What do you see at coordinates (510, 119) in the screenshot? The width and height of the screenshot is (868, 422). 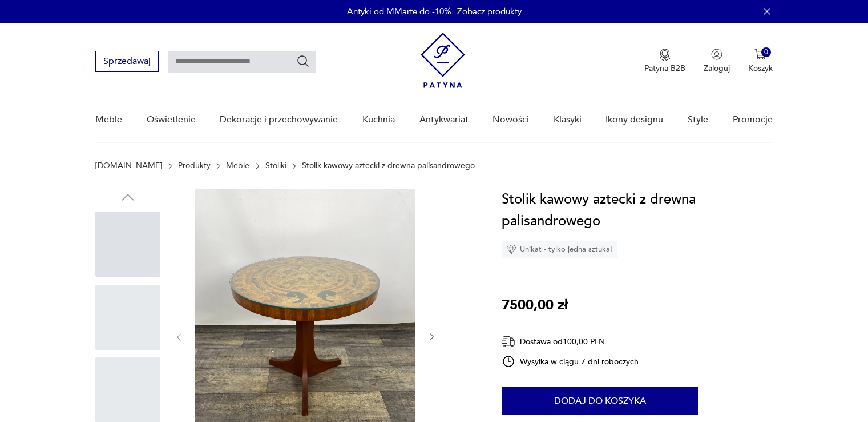 I see `a: Nowości` at bounding box center [510, 119].